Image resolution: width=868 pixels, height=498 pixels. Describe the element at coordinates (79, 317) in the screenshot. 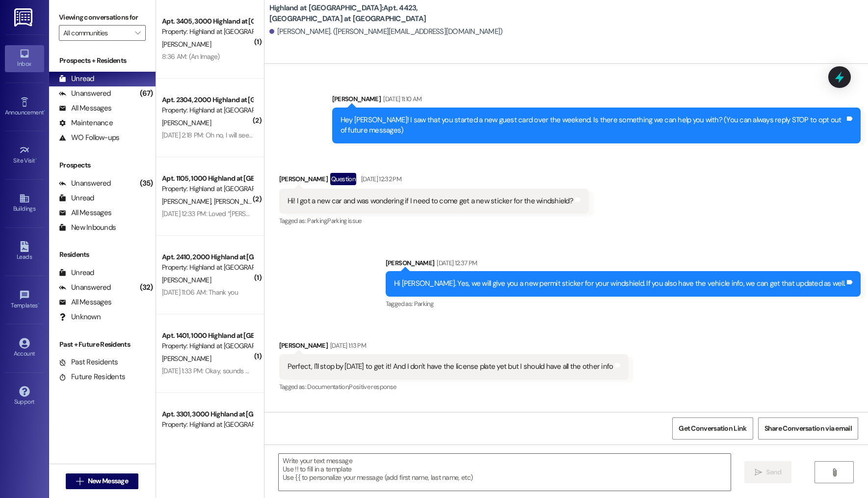

I see `div: Unknown` at that location.